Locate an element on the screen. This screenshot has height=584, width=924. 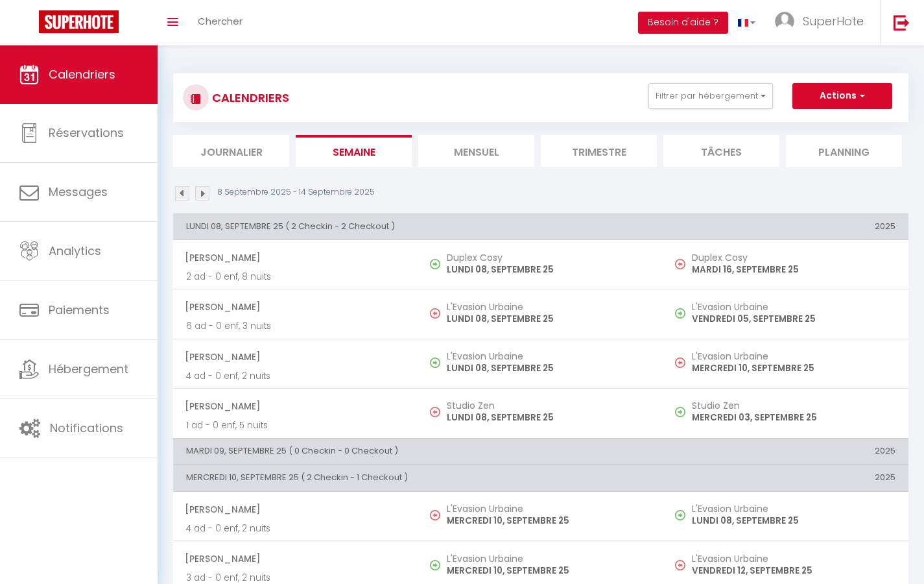
p: VENDREDI 05, SEPTEMBRE 25 is located at coordinates (793, 318).